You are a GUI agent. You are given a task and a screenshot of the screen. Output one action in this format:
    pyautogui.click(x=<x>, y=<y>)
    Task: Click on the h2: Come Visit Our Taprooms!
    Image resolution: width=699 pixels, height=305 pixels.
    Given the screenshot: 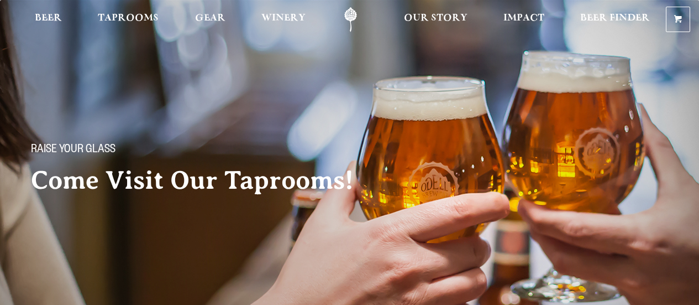 What is the action you would take?
    pyautogui.click(x=203, y=180)
    